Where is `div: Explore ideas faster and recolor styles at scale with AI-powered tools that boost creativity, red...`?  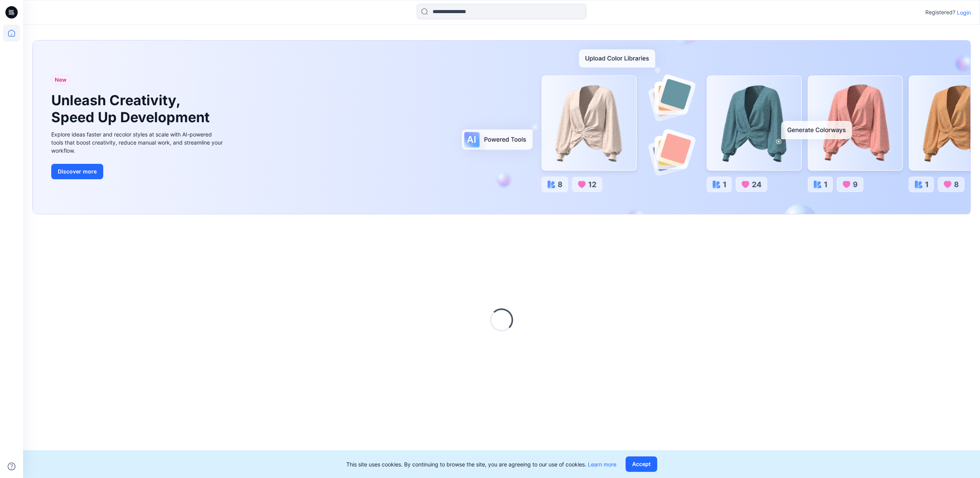
div: Explore ideas faster and recolor styles at scale with AI-powered tools that boost creativity, red... is located at coordinates (138, 142).